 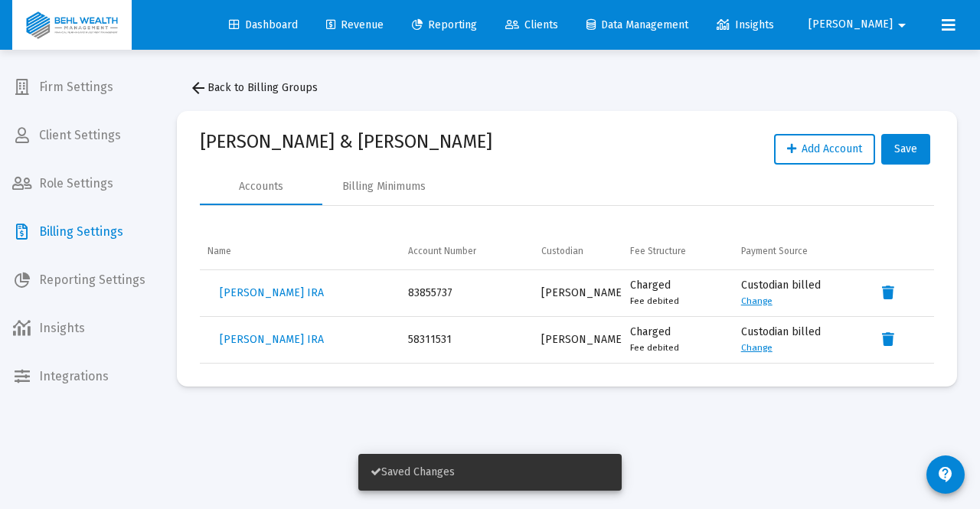 What do you see at coordinates (355, 25) in the screenshot?
I see `span: Revenue` at bounding box center [355, 25].